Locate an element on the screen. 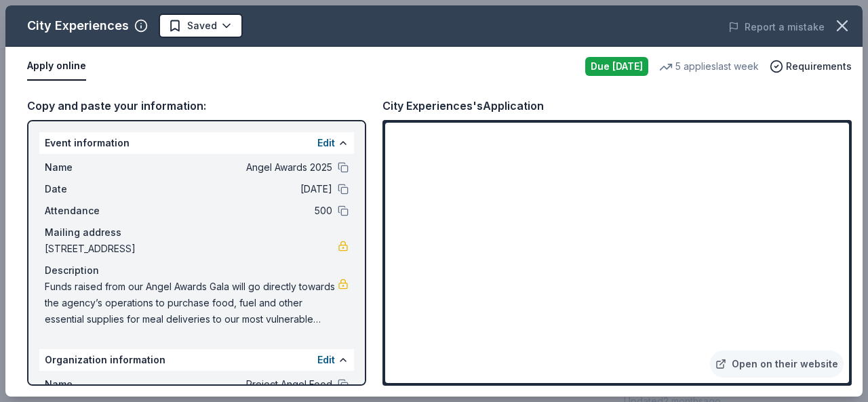  div: Event information is located at coordinates (196, 143).